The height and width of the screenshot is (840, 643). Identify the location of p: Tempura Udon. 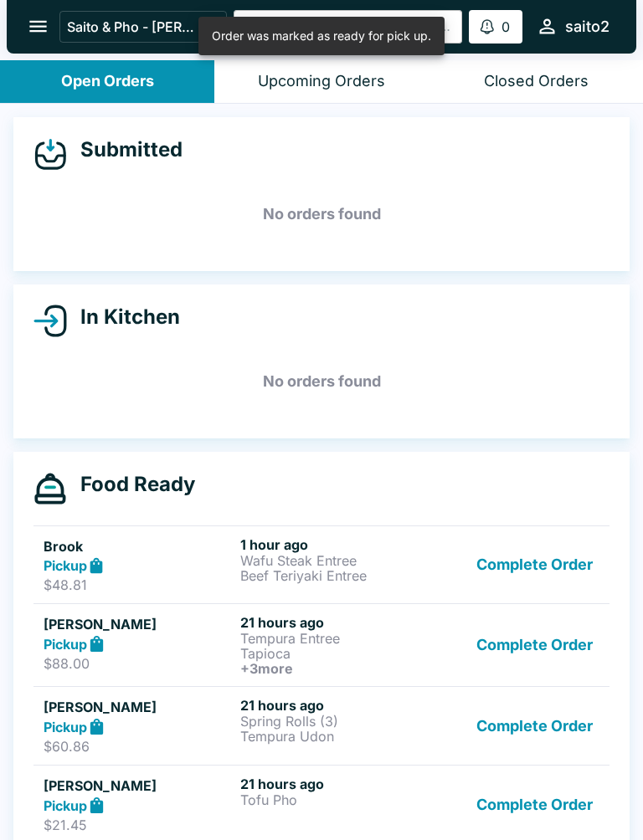
(335, 737).